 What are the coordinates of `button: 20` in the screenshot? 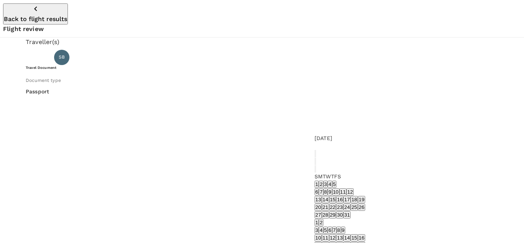 It's located at (318, 207).